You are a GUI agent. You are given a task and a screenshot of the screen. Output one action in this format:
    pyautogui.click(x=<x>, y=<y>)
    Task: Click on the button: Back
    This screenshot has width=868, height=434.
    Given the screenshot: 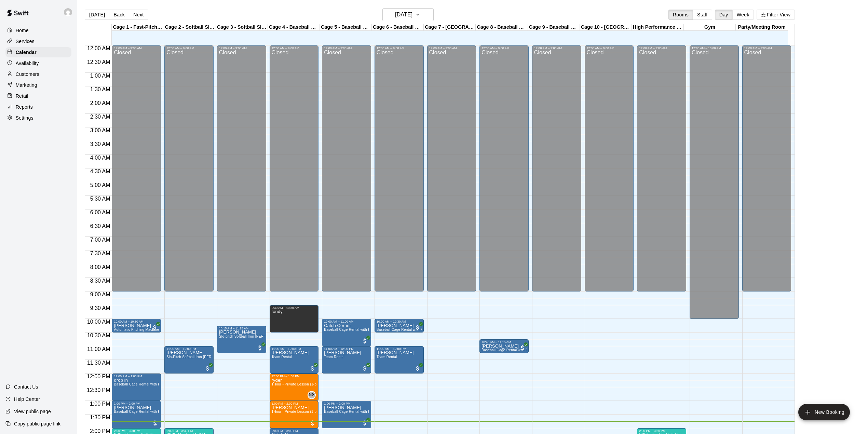 What is the action you would take?
    pyautogui.click(x=119, y=15)
    